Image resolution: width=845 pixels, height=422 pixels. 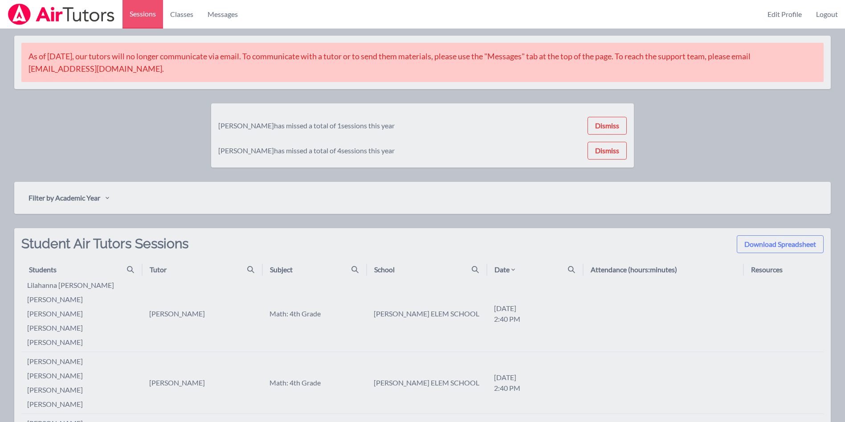 What do you see at coordinates (281, 270) in the screenshot?
I see `div: Subject` at bounding box center [281, 270].